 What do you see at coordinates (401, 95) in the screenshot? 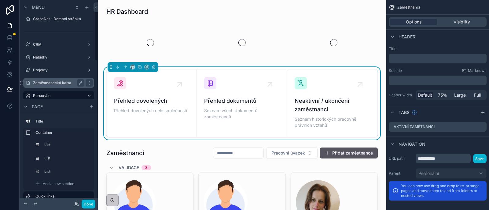
I see `label: Header width` at bounding box center [401, 95].